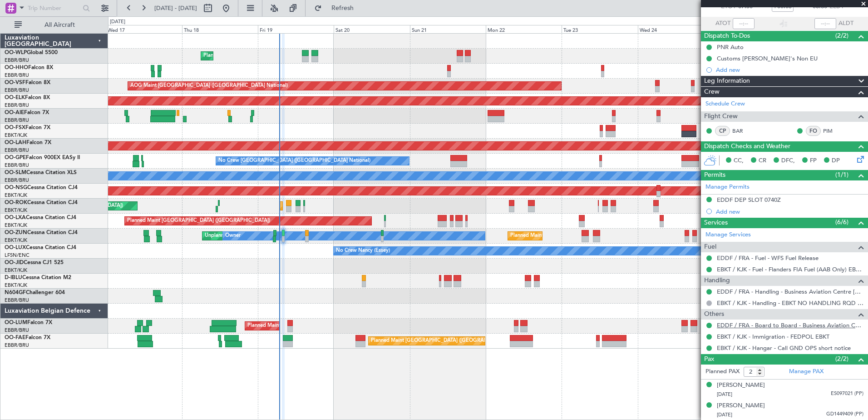 The image size is (868, 420). What do you see at coordinates (27, 128) in the screenshot?
I see `a: OO-FSXFalcon 7X` at bounding box center [27, 128].